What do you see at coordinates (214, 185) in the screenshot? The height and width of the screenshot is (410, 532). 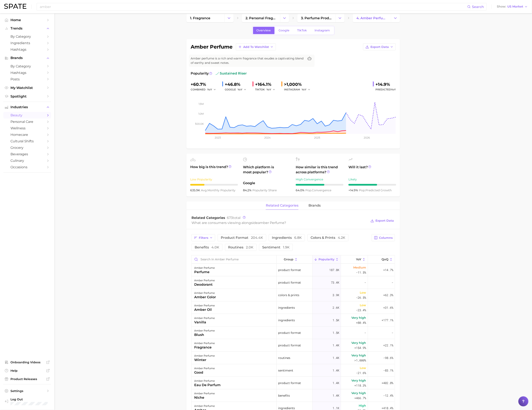 I see `div: 3 / 10` at bounding box center [214, 185].